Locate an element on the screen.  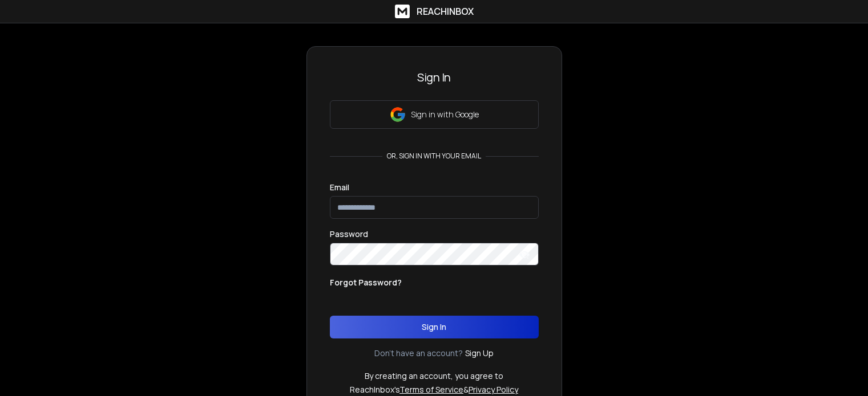
p: ReachInbox's & is located at coordinates (434, 390).